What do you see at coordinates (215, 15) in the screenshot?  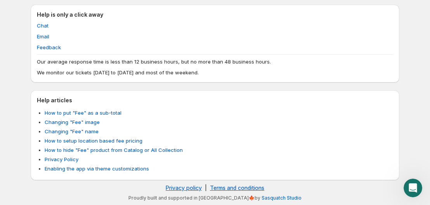 I see `h2: Help is only a click away` at bounding box center [215, 15].